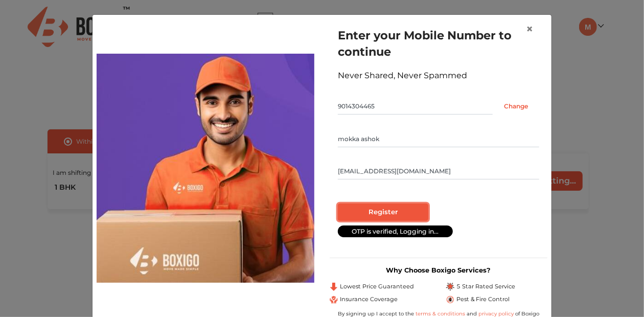 The image size is (644, 317). I want to click on a: terms & conditions, so click(441, 313).